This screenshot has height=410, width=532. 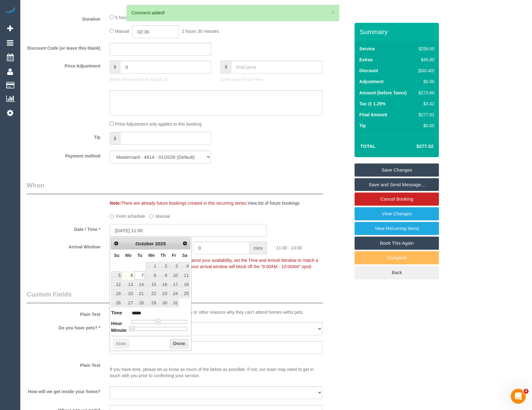 What do you see at coordinates (526, 391) in the screenshot?
I see `span: 4` at bounding box center [526, 391].